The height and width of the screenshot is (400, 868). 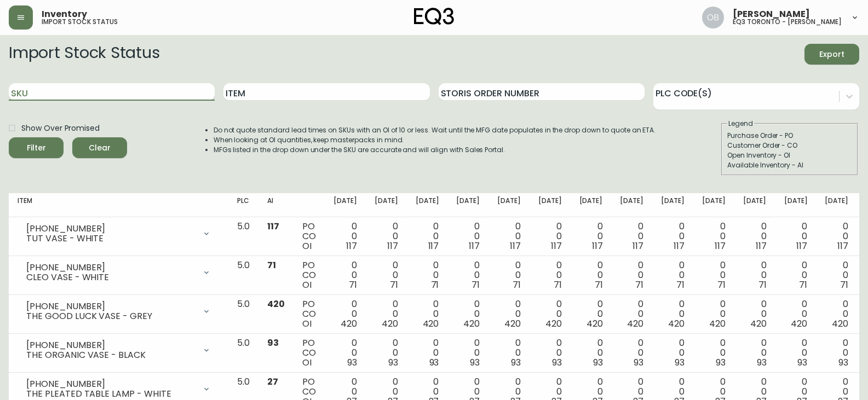 What do you see at coordinates (84, 54) in the screenshot?
I see `h2: Import Stock Status` at bounding box center [84, 54].